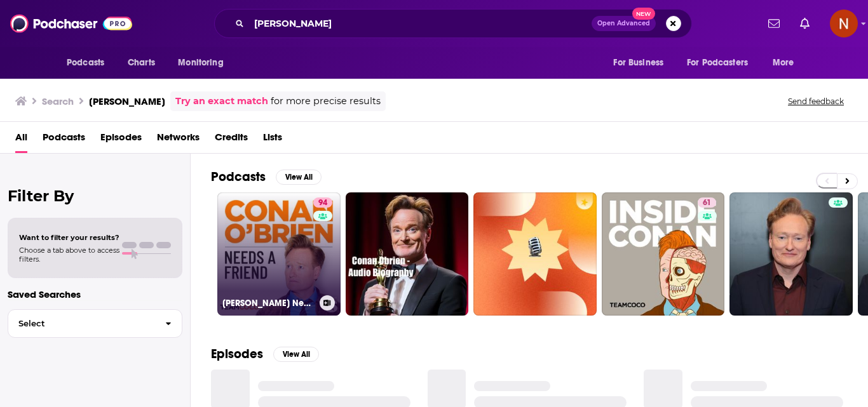  I want to click on span: Credits, so click(231, 140).